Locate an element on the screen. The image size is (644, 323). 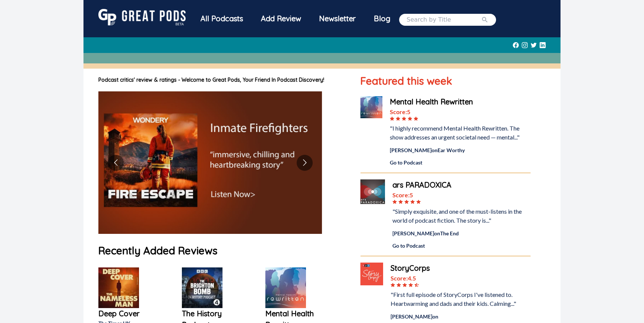
div: "Simply exquisite, and one of the must-listens in the world of podcast fiction. The story is..." is located at coordinates (461, 216).